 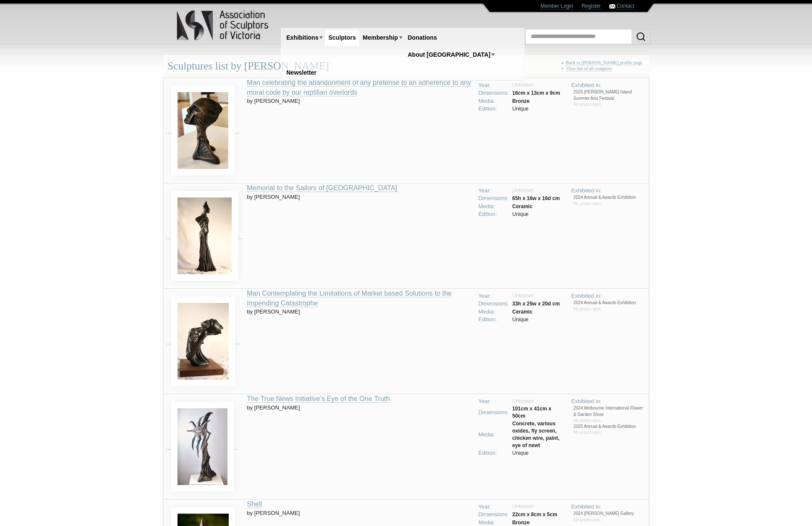 What do you see at coordinates (380, 38) in the screenshot?
I see `a: Membership` at bounding box center [380, 38].